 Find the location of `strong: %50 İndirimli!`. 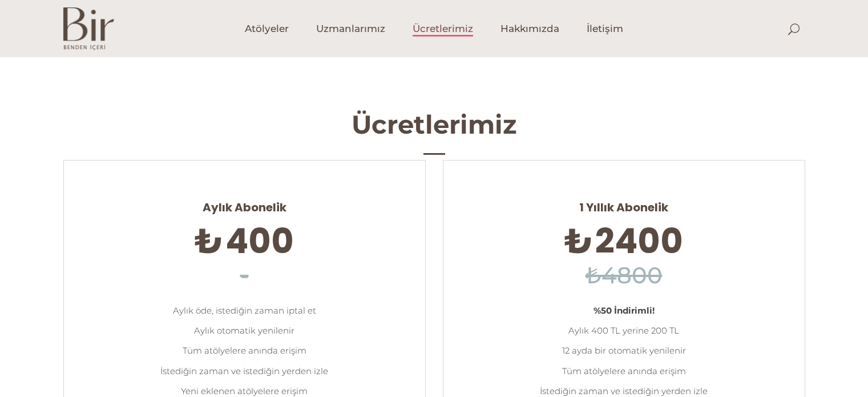

strong: %50 İndirimli! is located at coordinates (624, 310).